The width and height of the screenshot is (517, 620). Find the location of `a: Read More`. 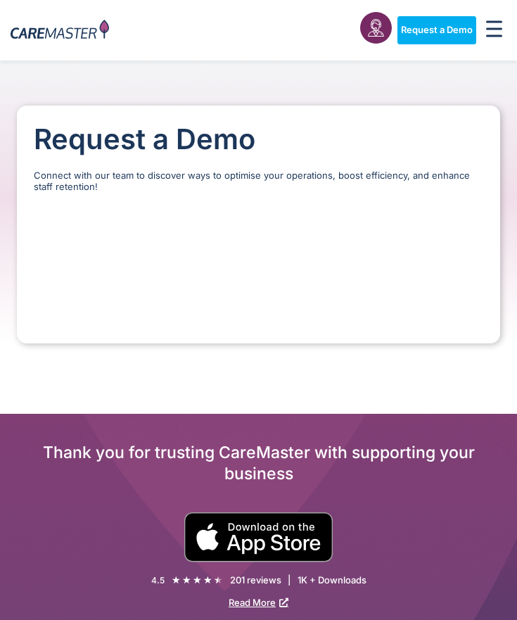

a: Read More is located at coordinates (258, 602).